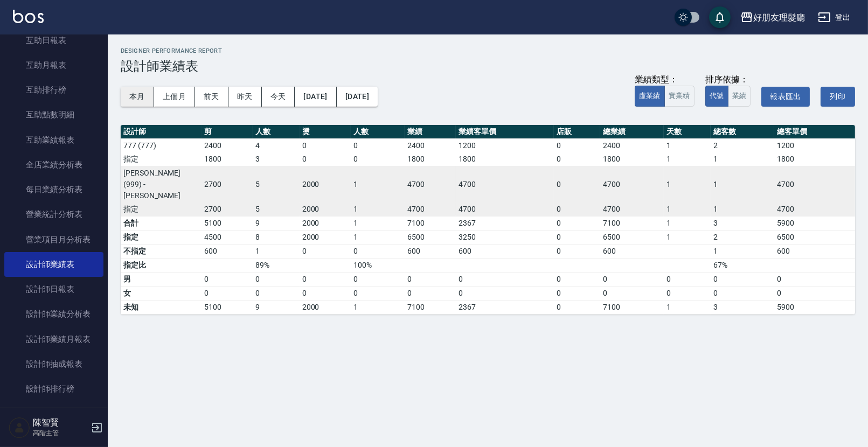  What do you see at coordinates (276, 160) in the screenshot?
I see `td: 3` at bounding box center [276, 160].